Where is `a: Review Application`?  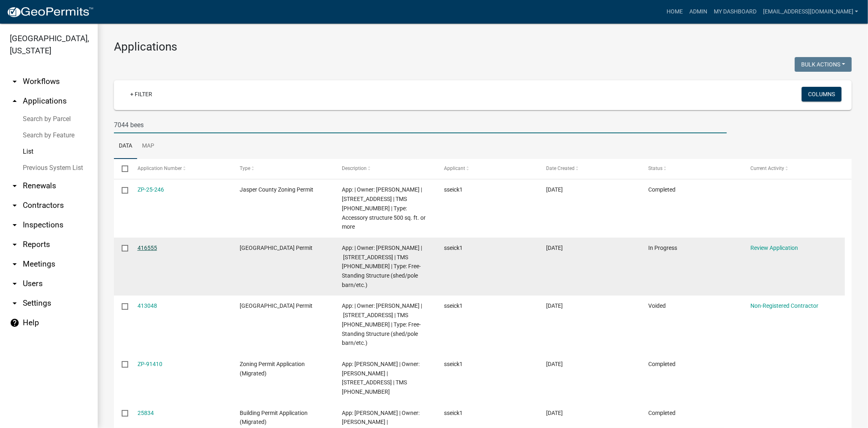
a: Review Application is located at coordinates (774, 248).